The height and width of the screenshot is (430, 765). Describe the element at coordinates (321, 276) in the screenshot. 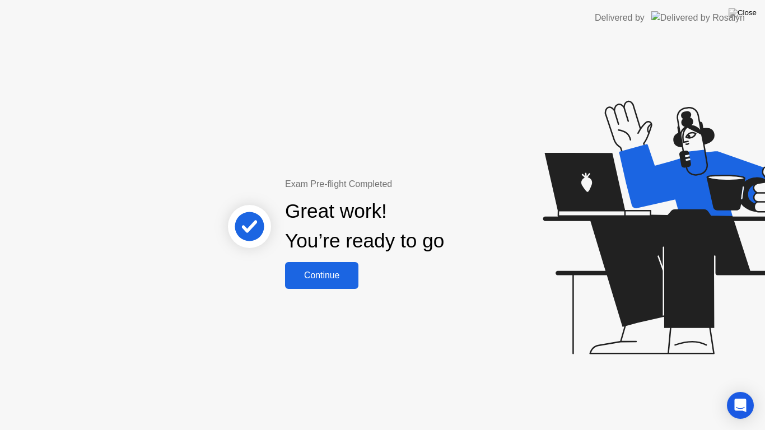

I see `div: Continue` at that location.